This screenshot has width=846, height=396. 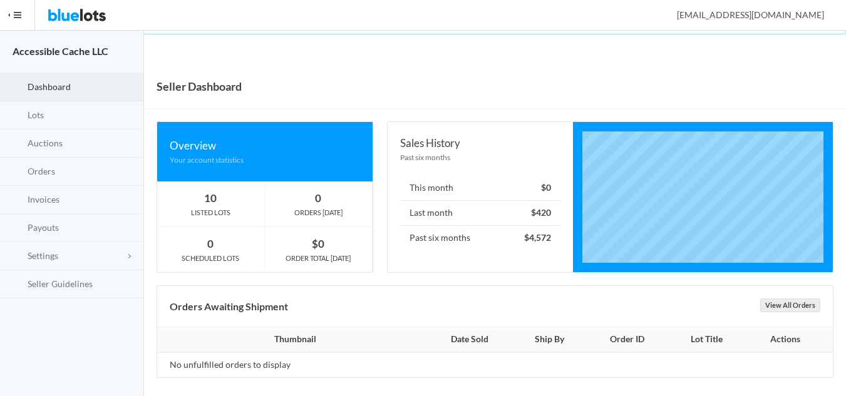 I want to click on a: View All Orders, so click(x=790, y=306).